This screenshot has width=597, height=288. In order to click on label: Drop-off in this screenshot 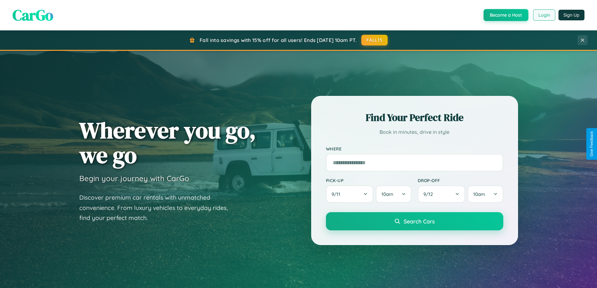, I will do `click(460, 180)`.